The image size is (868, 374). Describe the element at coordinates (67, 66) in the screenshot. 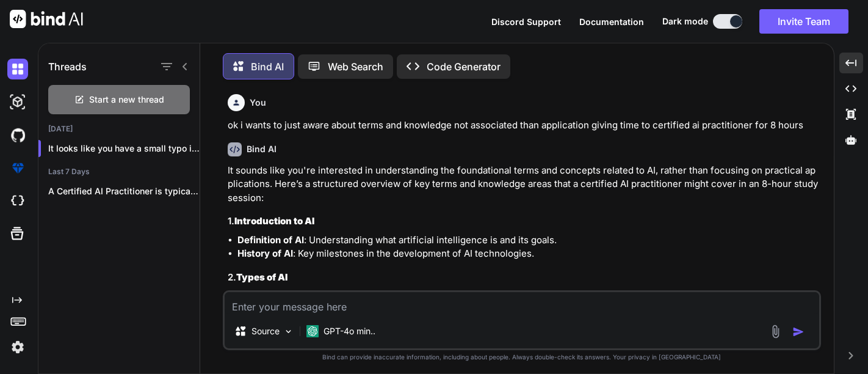

I see `h1: Threads` at that location.